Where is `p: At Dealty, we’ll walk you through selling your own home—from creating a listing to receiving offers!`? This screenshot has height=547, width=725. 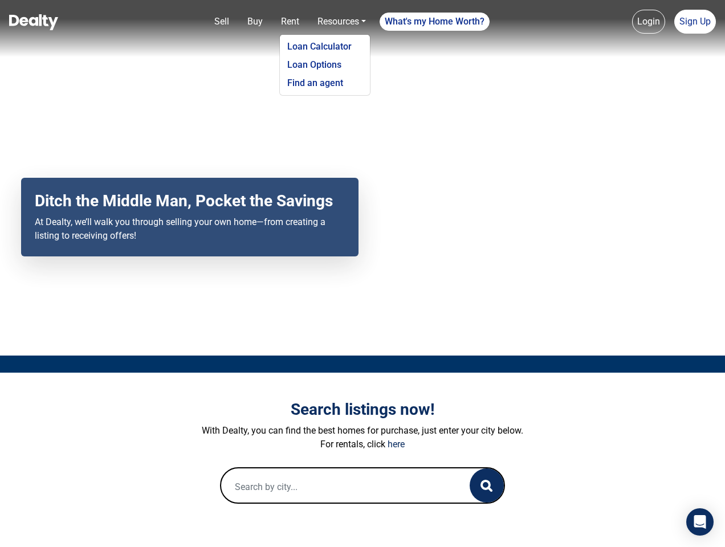 p: At Dealty, we’ll walk you through selling your own home—from creating a listing to receiving offers! is located at coordinates (190, 229).